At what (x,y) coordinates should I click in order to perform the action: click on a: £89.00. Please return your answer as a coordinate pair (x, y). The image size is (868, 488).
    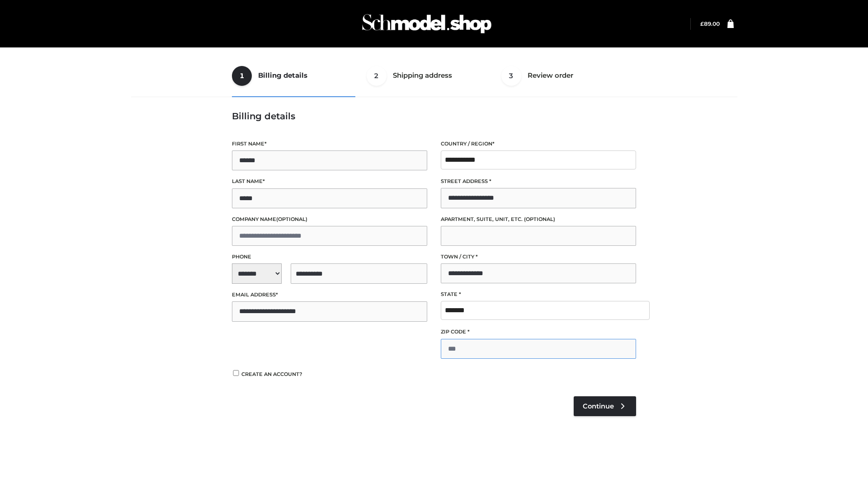
    Looking at the image, I should click on (709, 23).